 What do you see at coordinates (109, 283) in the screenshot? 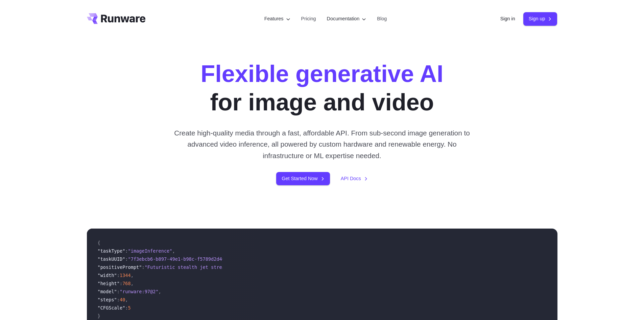
I see `span: "height"` at bounding box center [109, 283].